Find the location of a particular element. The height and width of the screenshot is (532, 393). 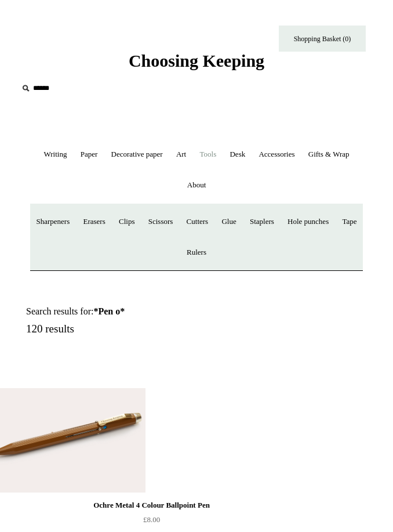

a: Gifts & Wrap is located at coordinates (329, 155).